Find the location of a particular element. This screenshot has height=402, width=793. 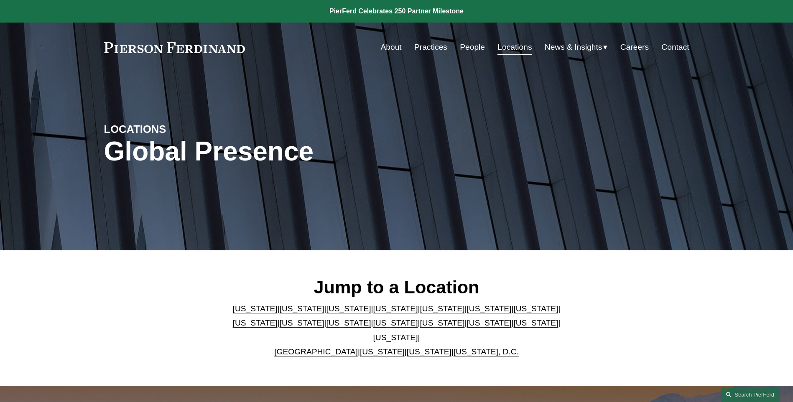

a: Locations is located at coordinates (515, 47).